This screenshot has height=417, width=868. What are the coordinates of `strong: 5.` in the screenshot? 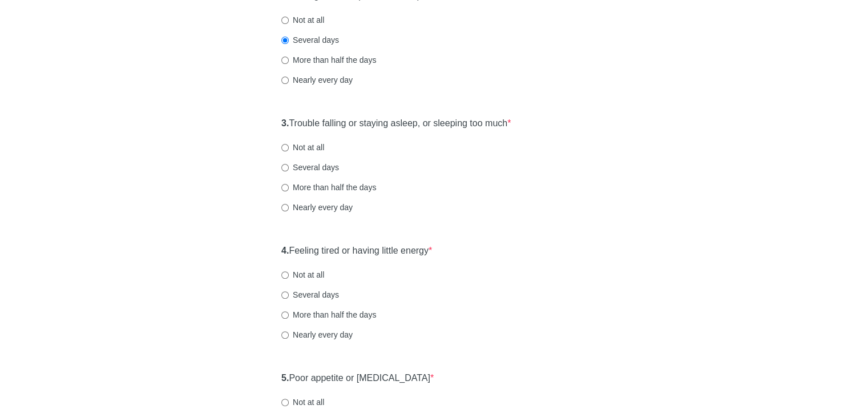 It's located at (285, 377).